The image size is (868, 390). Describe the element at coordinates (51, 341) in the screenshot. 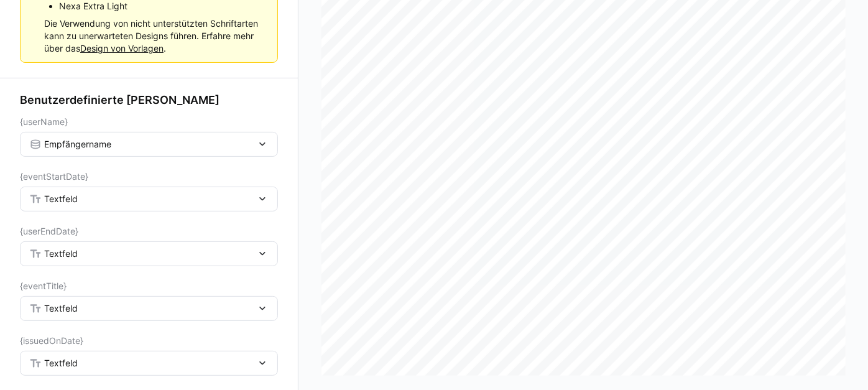

I see `span: {issuedOnDate}` at that location.